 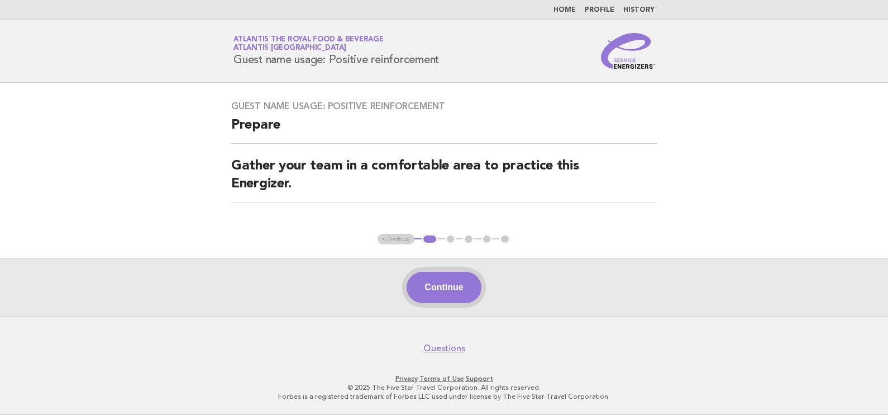 What do you see at coordinates (336, 51) in the screenshot?
I see `h1: Guest name usage: Positive reinforcement` at bounding box center [336, 51].